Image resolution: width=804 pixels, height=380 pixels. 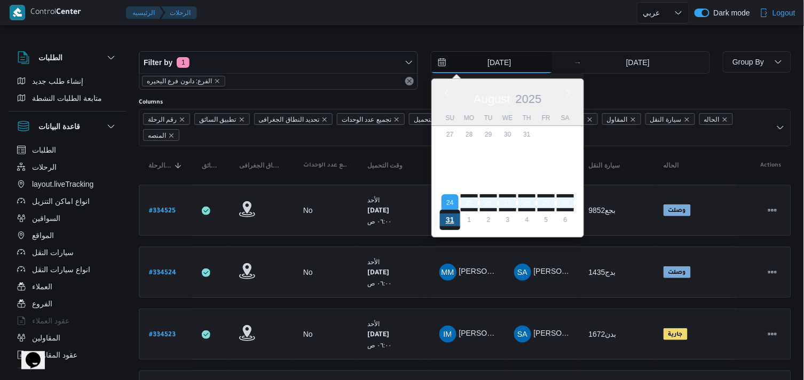 What do you see at coordinates (566, 203) in the screenshot?
I see `div: day-30` at bounding box center [566, 203].